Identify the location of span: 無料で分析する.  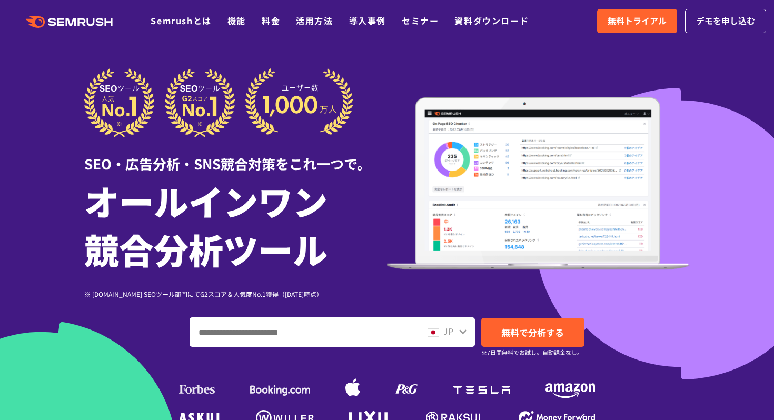
(532, 332).